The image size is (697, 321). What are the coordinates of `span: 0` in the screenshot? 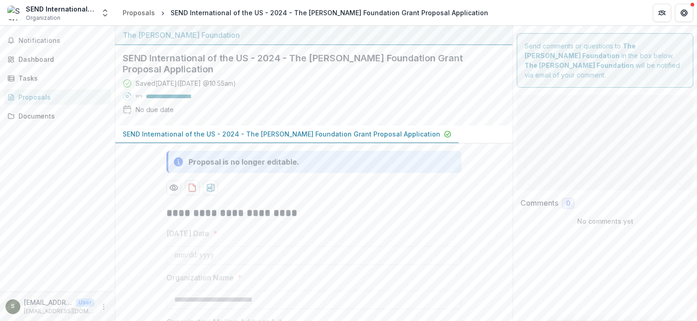 It's located at (568, 203).